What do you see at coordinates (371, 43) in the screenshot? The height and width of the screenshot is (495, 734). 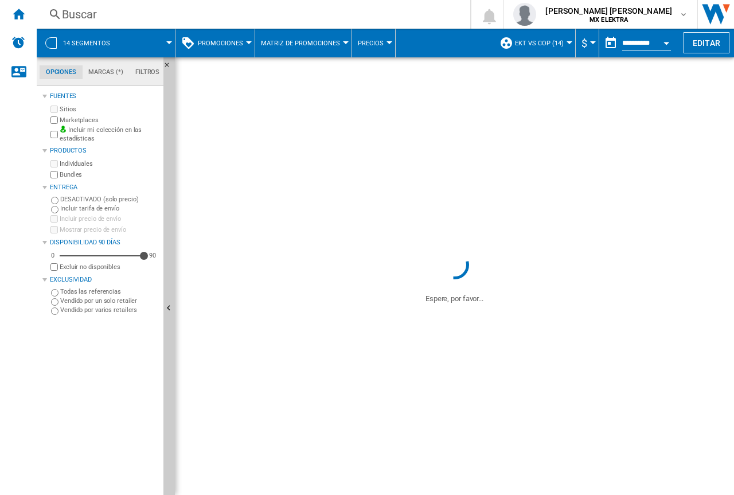 I see `span: Precios` at bounding box center [371, 43].